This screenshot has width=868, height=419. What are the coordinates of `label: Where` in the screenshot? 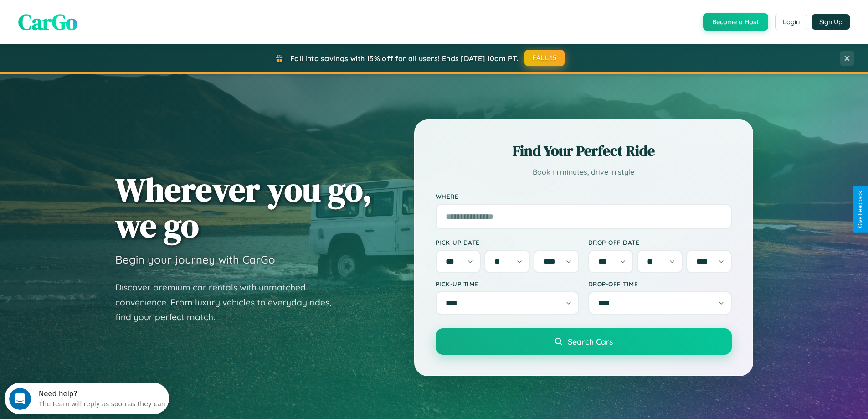 It's located at (584, 196).